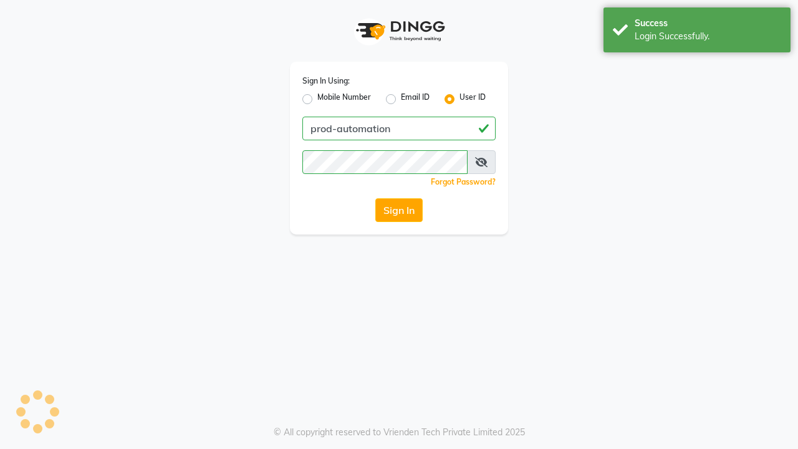 The width and height of the screenshot is (798, 449). I want to click on label: Mobile Number, so click(344, 99).